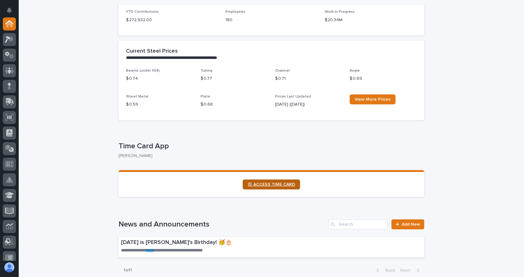  What do you see at coordinates (372, 99) in the screenshot?
I see `span: View More Prices` at bounding box center [372, 99].